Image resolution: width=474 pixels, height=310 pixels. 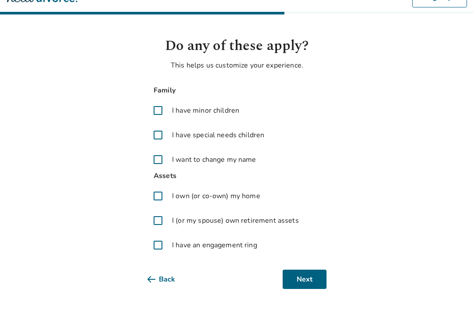 I want to click on span: I have special needs children, so click(x=218, y=135).